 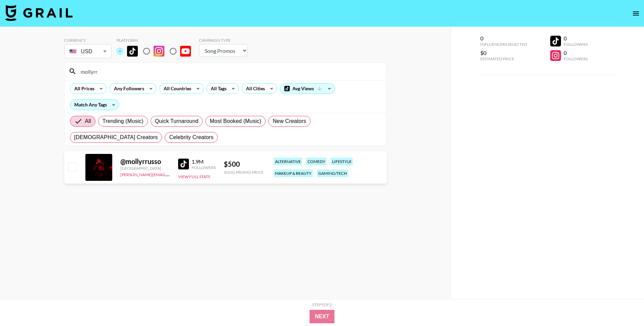 What do you see at coordinates (204, 161) in the screenshot?
I see `div: 1.9M` at bounding box center [204, 161].